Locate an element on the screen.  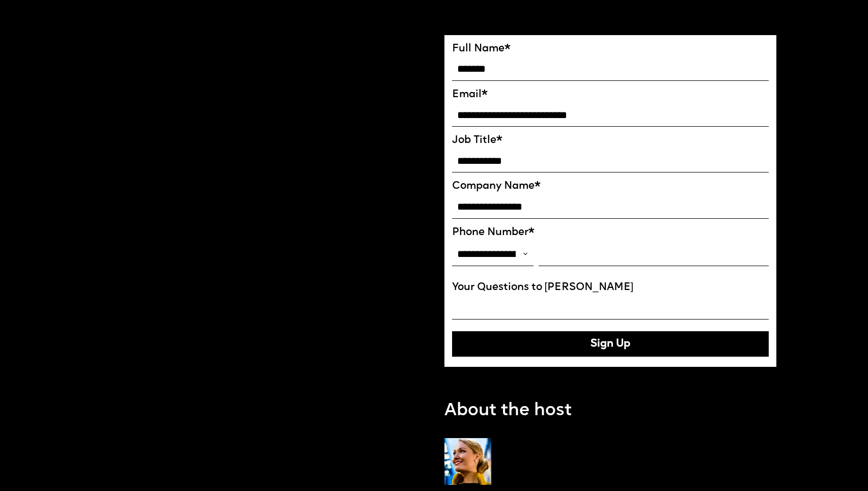
label: Job Title is located at coordinates (610, 141).